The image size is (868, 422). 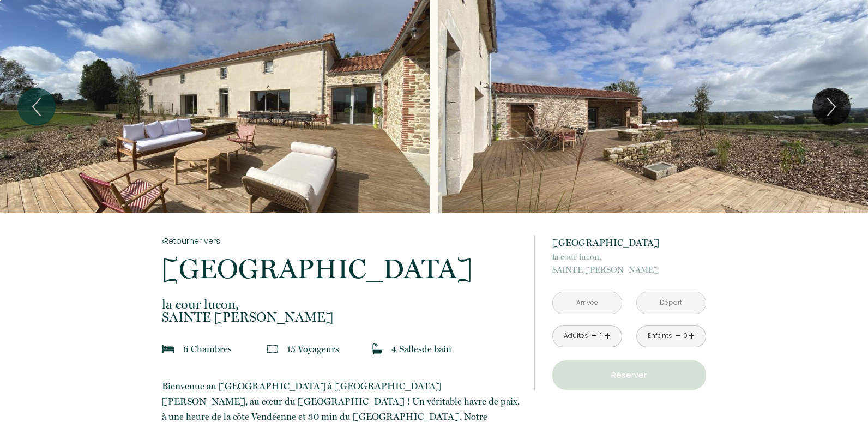 I want to click on button: Previous, so click(x=37, y=107).